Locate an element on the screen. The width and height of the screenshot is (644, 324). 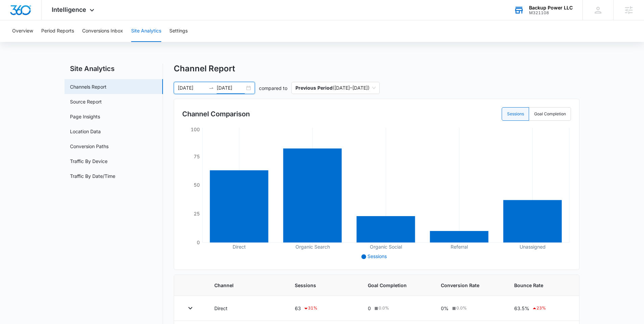
button: Overview is located at coordinates (23, 31).